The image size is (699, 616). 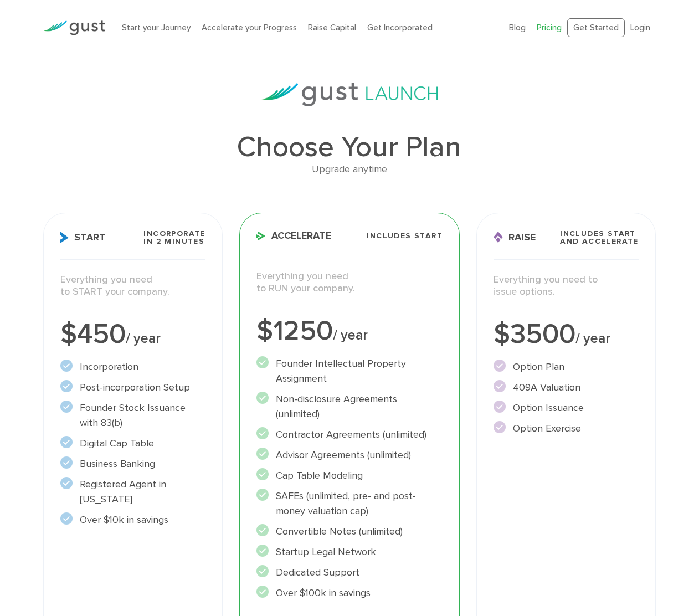 What do you see at coordinates (133, 286) in the screenshot?
I see `p: Everything you need to START your company.` at bounding box center [133, 286].